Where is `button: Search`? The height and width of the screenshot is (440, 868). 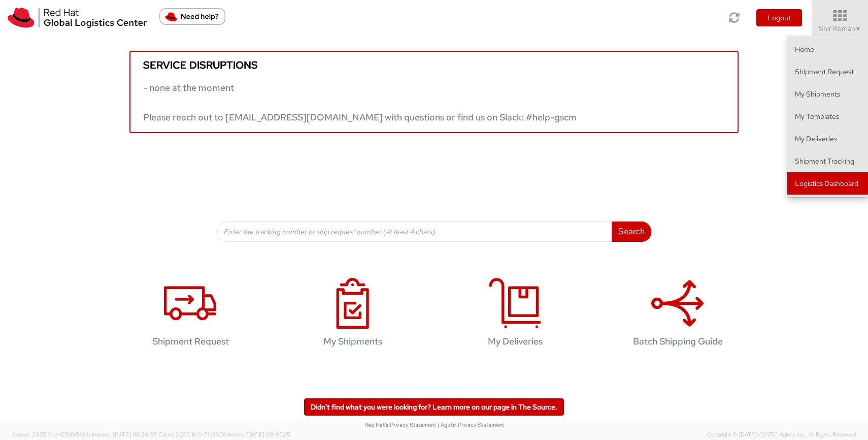
button: Search is located at coordinates (632, 231).